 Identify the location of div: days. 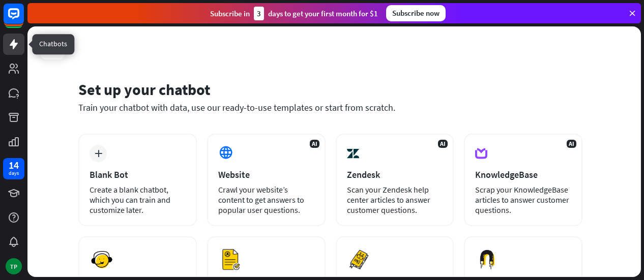
(14, 173).